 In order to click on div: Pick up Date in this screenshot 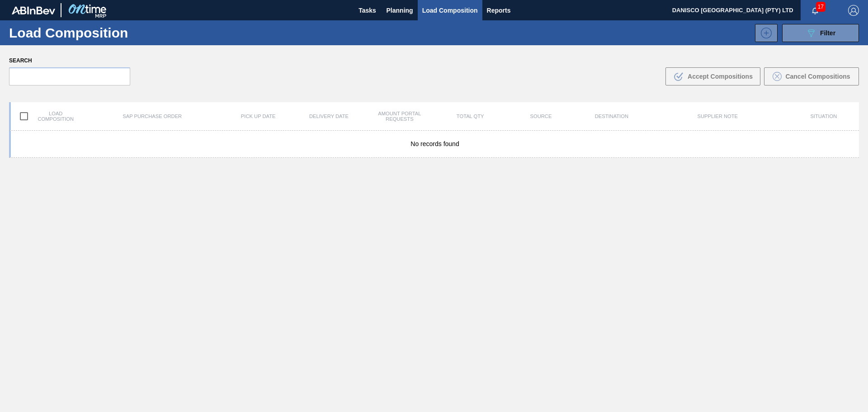, I will do `click(258, 116)`.